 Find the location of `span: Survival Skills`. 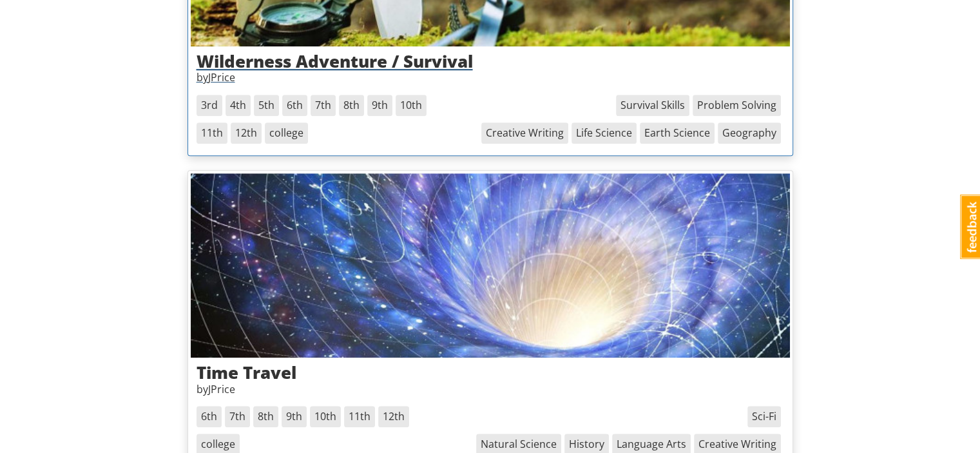

span: Survival Skills is located at coordinates (653, 105).